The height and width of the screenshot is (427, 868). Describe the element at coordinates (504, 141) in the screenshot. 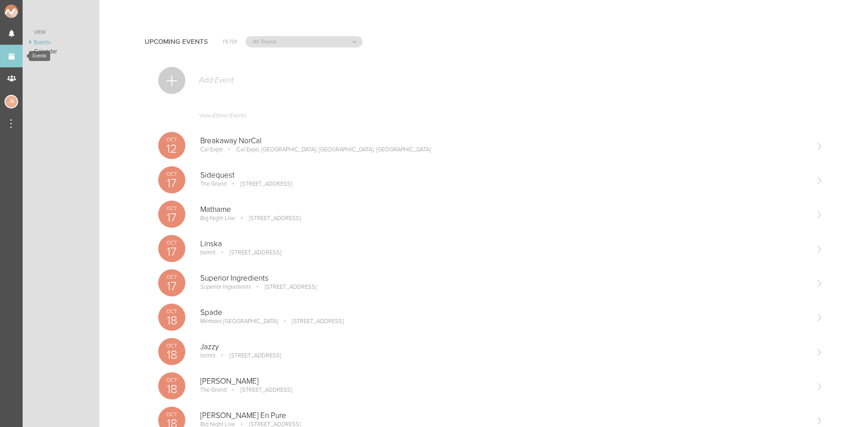

I see `p: Breakaway NorCal` at that location.